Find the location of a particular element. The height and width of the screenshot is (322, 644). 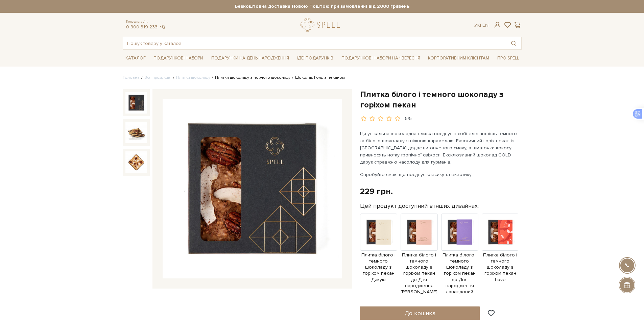

a: Плитки шоколаду з чорного шоколаду is located at coordinates (252, 77).